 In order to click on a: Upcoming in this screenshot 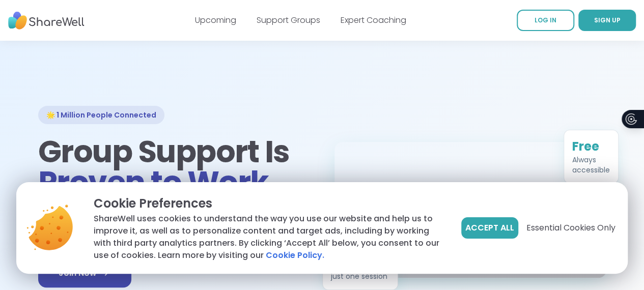, I will do `click(216, 20)`.